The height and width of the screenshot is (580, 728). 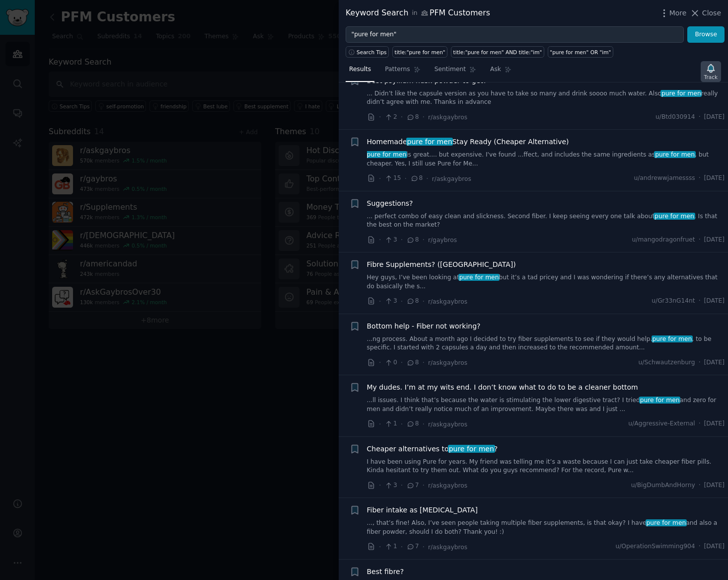 What do you see at coordinates (503, 387) in the screenshot?
I see `a: My dudes. I’m at my wits end. I don’t know what to do to be a cleaner bottom` at bounding box center [503, 387].